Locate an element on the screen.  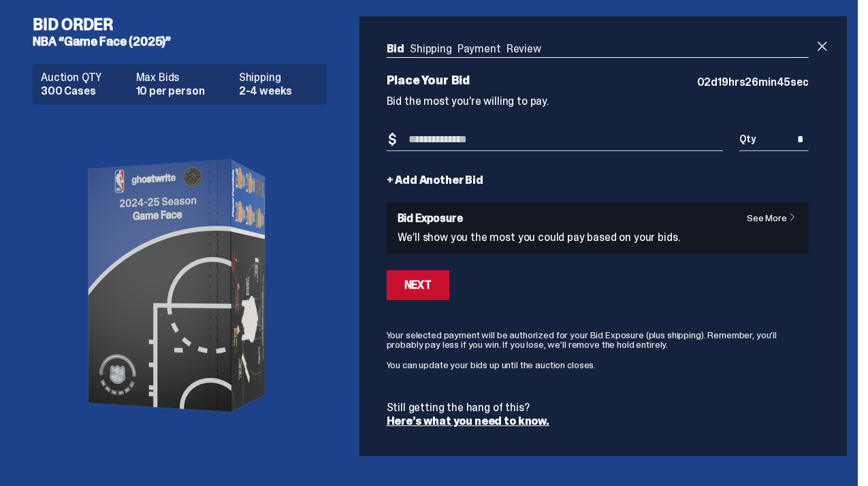
p: d hrs min sec is located at coordinates (753, 83).